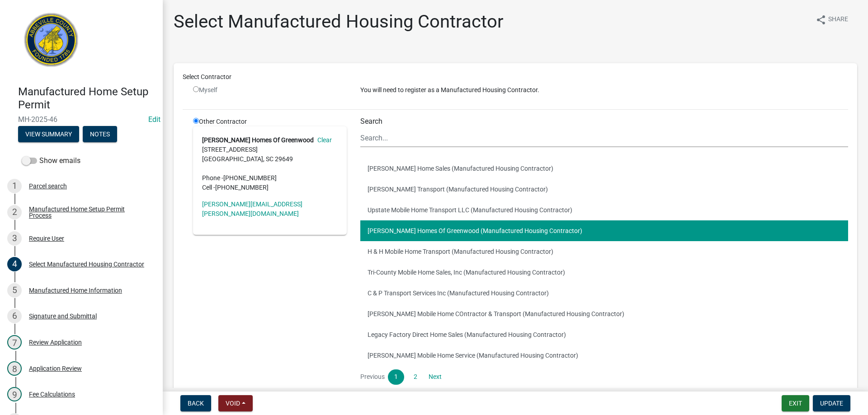 The height and width of the screenshot is (415, 868). I want to click on i: share, so click(820, 20).